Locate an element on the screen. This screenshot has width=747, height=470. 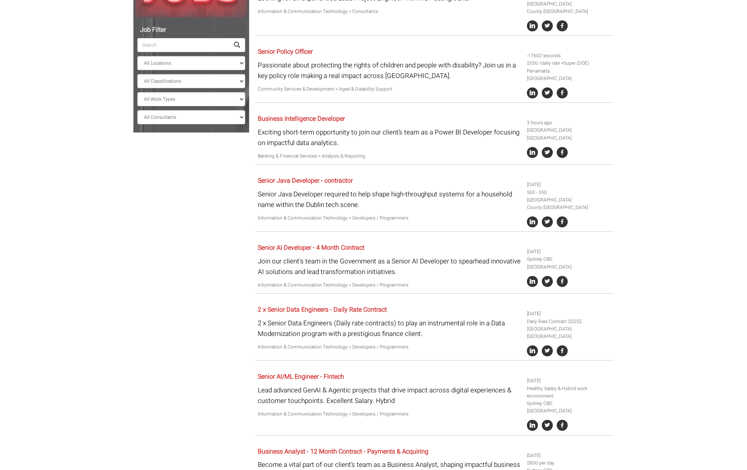
a: Senior Policy Officer is located at coordinates (285, 52).